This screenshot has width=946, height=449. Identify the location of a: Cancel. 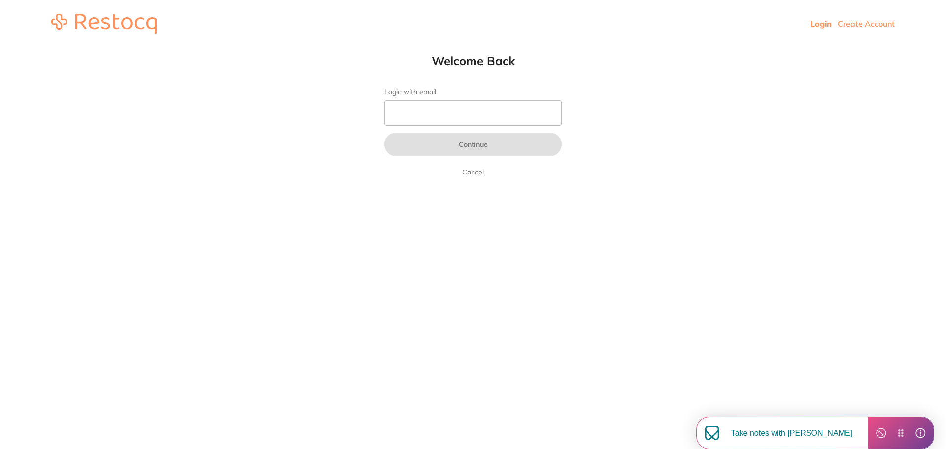
(473, 172).